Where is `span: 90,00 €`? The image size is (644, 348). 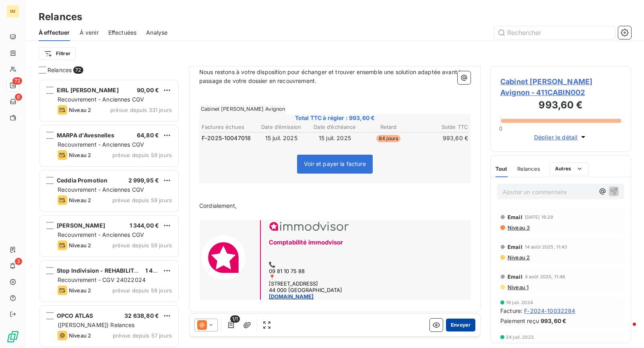
span: 90,00 € is located at coordinates (148, 90).